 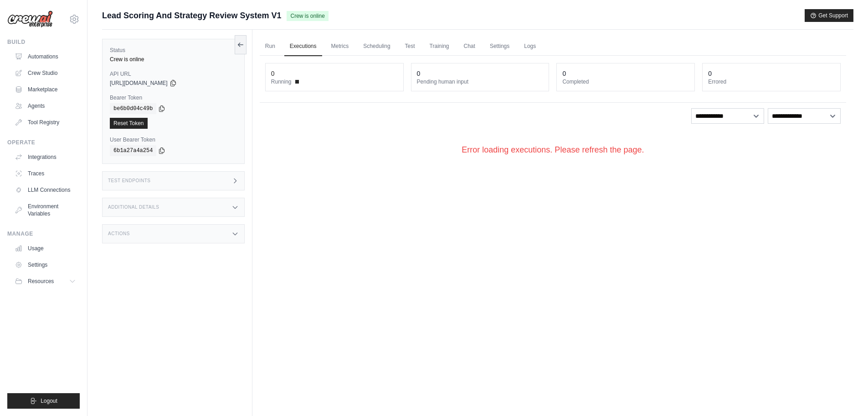 What do you see at coordinates (469, 47) in the screenshot?
I see `a: Chat` at bounding box center [469, 47].